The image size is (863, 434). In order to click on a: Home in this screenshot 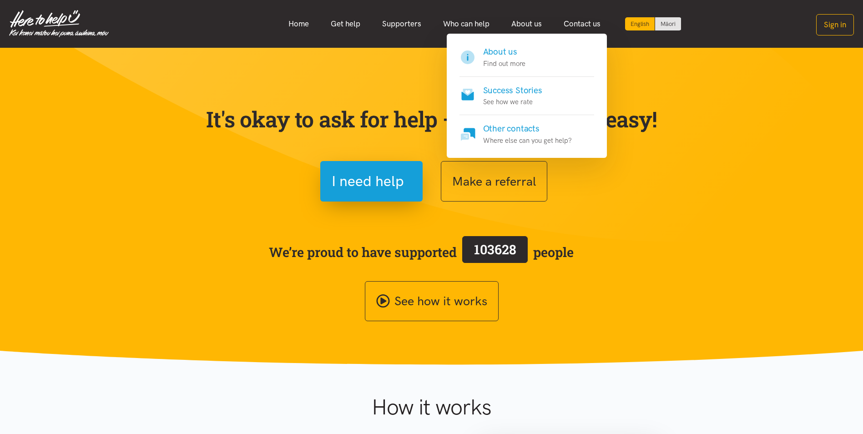, I will do `click(299, 24)`.